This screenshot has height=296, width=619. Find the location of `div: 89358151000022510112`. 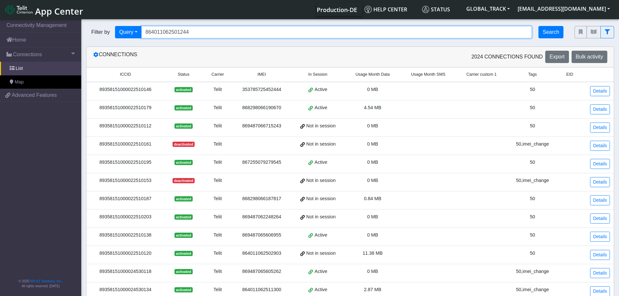

div: 89358151000022510112 is located at coordinates (125, 126).